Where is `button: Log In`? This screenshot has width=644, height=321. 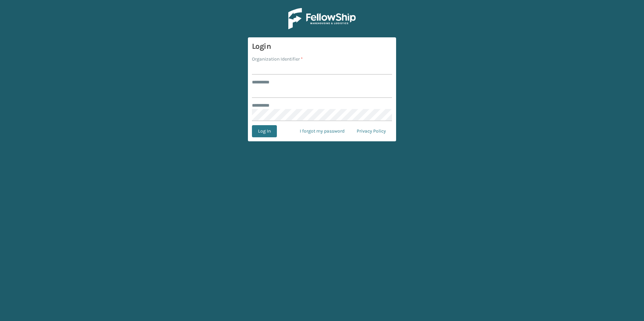
button: Log In is located at coordinates (264, 131).